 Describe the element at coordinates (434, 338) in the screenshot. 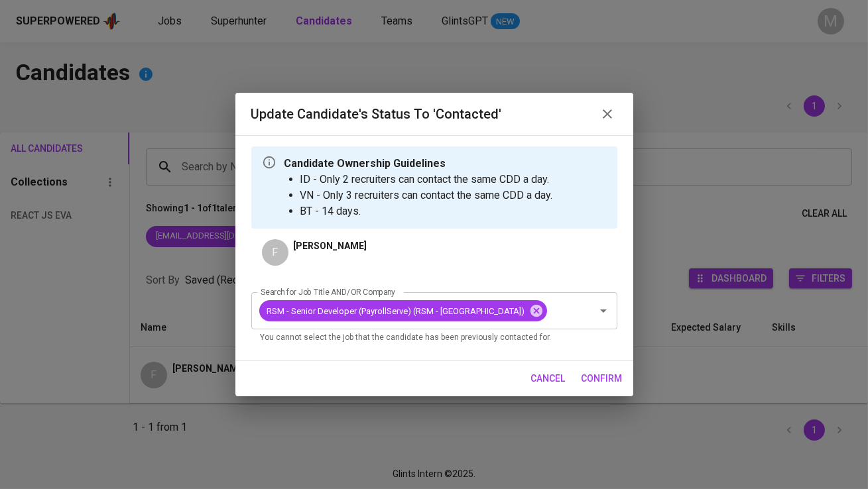

I see `p: You cannot select the job that the candidate has been previously contacted for.` at that location.